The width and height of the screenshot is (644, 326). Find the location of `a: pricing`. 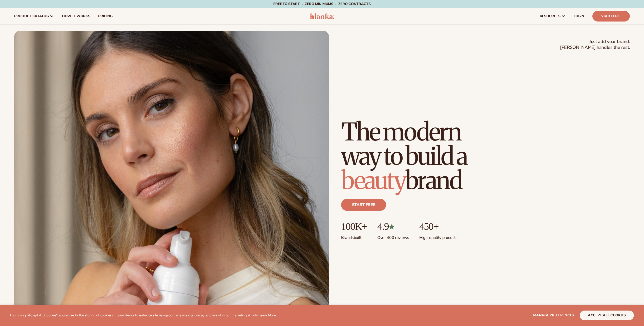

a: pricing is located at coordinates (105, 16).